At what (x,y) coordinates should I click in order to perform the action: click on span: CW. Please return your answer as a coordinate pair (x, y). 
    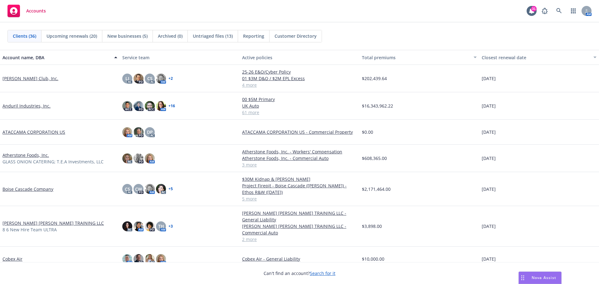
    Looking at the image, I should click on (139, 189).